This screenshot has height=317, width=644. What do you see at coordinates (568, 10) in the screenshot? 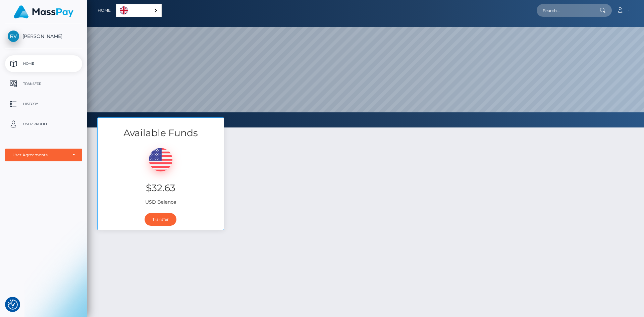
I see `input: Search...` at bounding box center [568, 10].